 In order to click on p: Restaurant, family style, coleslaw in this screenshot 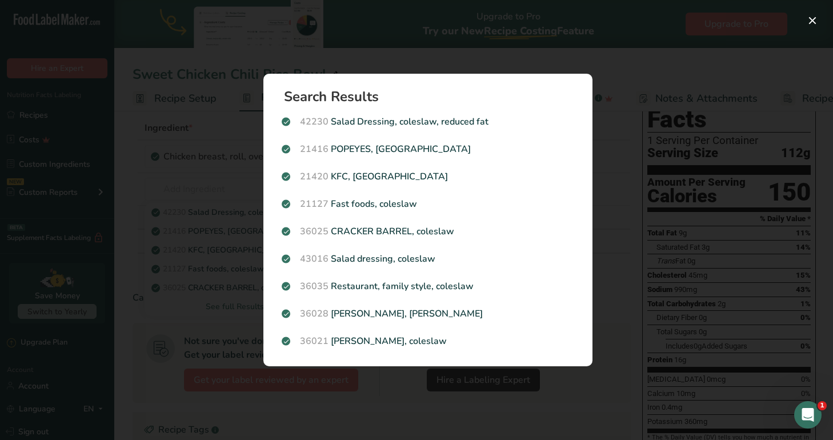, I will do `click(428, 286)`.